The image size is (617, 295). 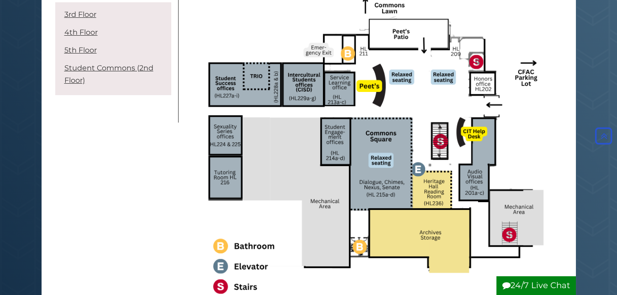 I want to click on a: 5th Floor, so click(x=80, y=50).